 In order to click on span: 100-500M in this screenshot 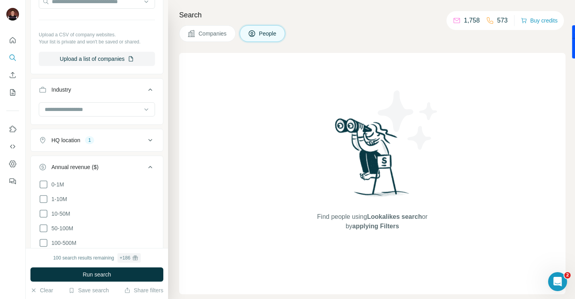, I will do `click(62, 243)`.